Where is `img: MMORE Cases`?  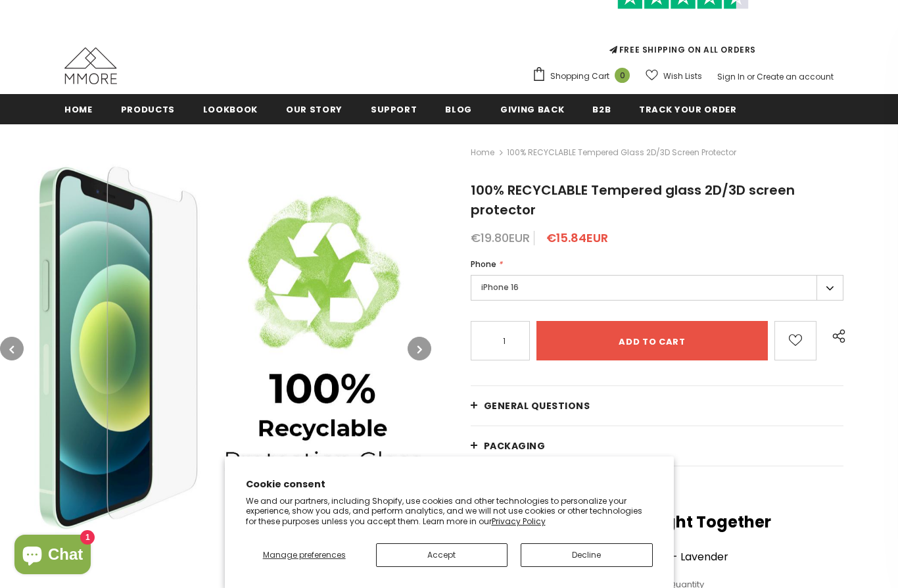 img: MMORE Cases is located at coordinates (91, 66).